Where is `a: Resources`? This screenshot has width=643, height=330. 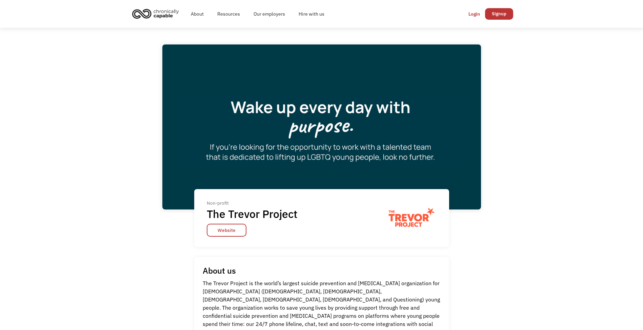 a: Resources is located at coordinates (229, 14).